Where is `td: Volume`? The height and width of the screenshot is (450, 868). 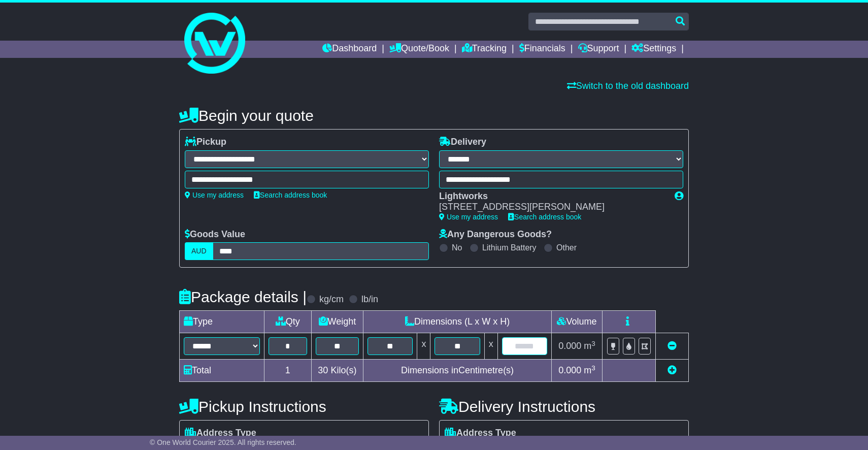
td: Volume is located at coordinates (577, 322).